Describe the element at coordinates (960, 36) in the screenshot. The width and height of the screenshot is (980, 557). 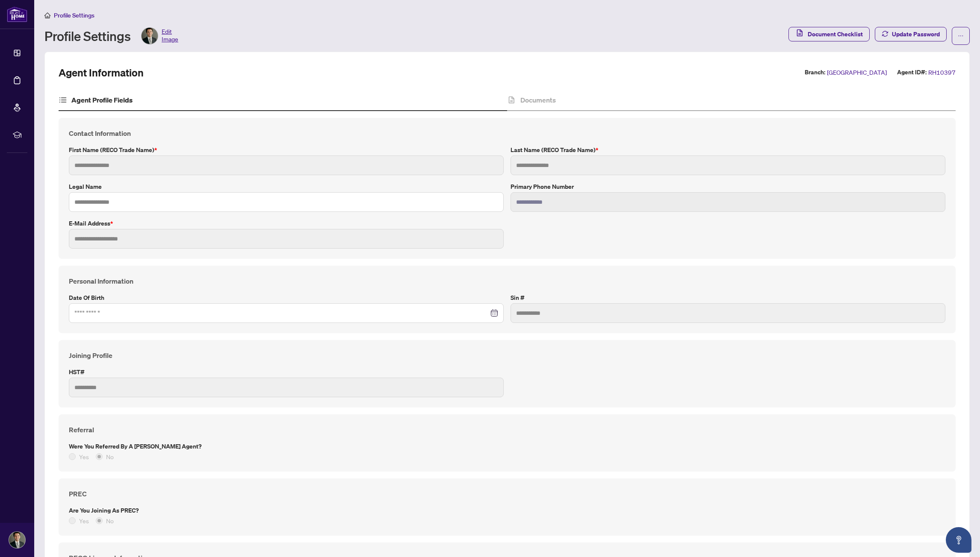
I see `span: ellipsis` at that location.